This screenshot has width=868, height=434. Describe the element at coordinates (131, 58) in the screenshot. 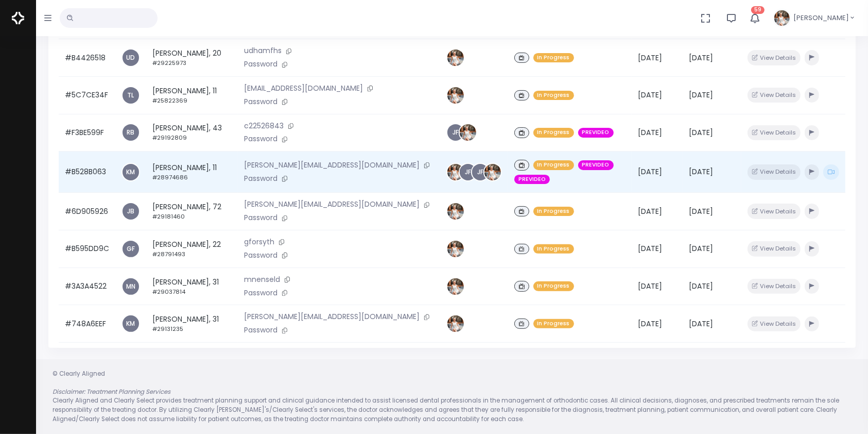

I see `span: UD` at that location.